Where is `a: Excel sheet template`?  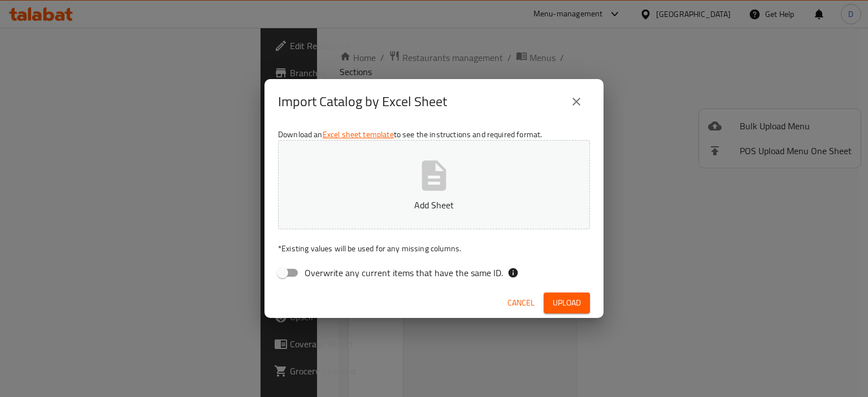
a: Excel sheet template is located at coordinates (358, 134).